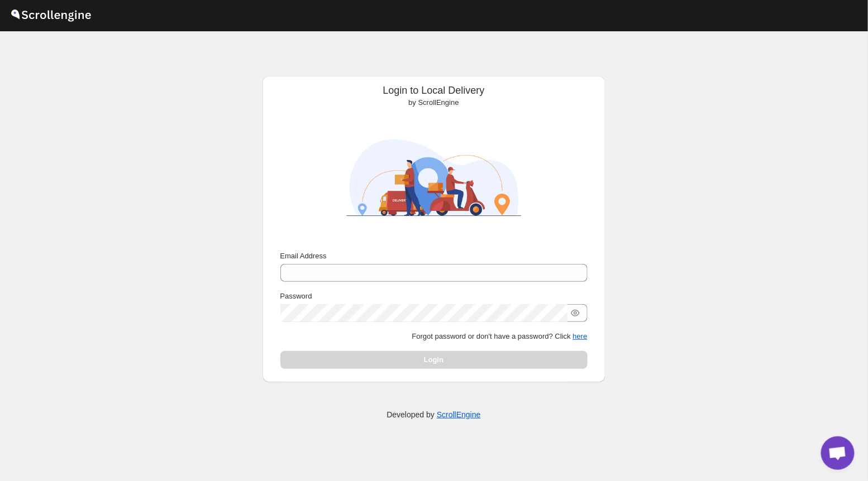 The image size is (868, 481). I want to click on a: ScrollEngine, so click(458, 415).